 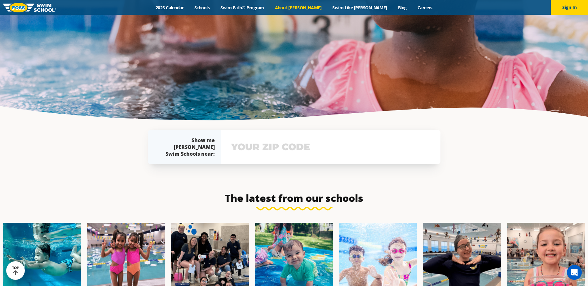 What do you see at coordinates (29, 7) in the screenshot?
I see `img: FOSS Swim School Logo` at bounding box center [29, 7].